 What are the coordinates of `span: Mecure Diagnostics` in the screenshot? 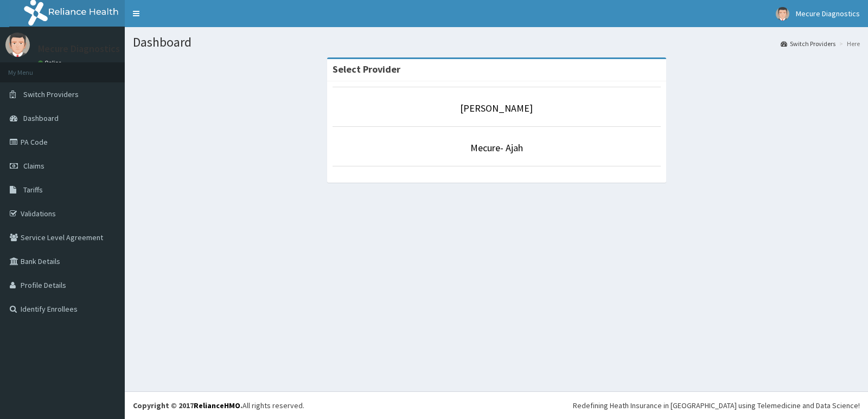 It's located at (828, 13).